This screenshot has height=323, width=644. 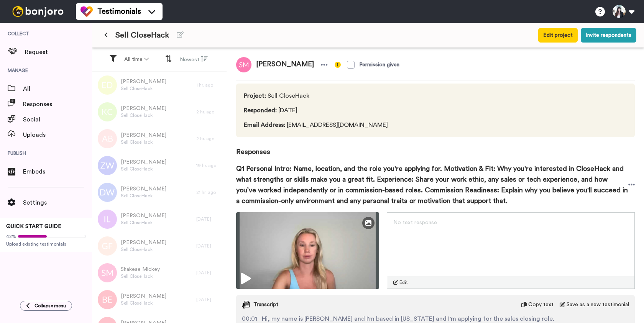 I want to click on div: 19 hr. ago, so click(x=210, y=165).